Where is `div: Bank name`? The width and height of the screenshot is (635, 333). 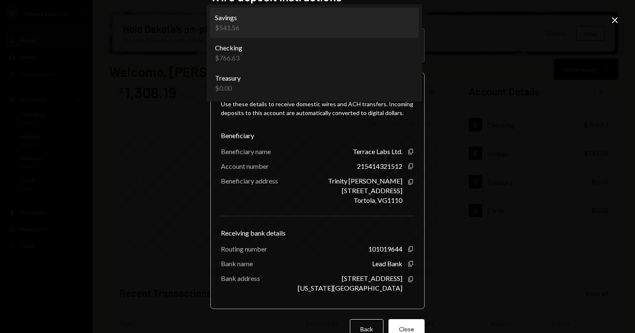
div: Bank name is located at coordinates (237, 263).